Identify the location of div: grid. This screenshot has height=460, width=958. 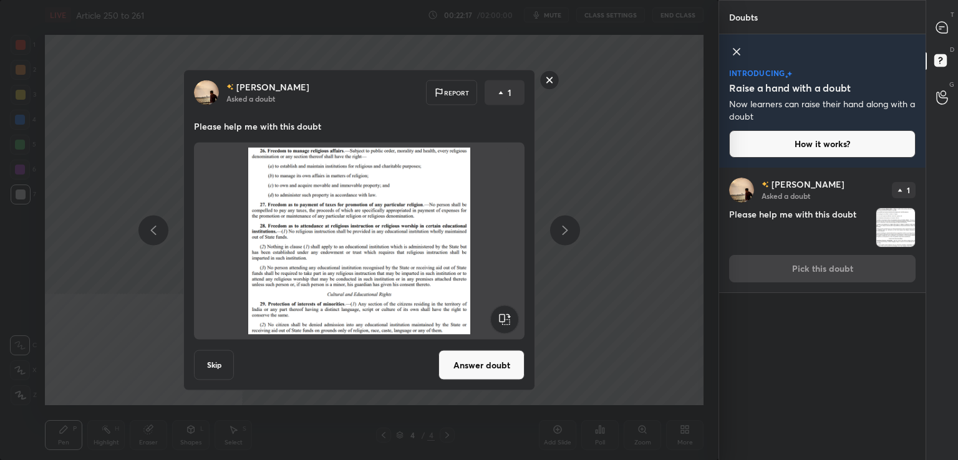
(822, 314).